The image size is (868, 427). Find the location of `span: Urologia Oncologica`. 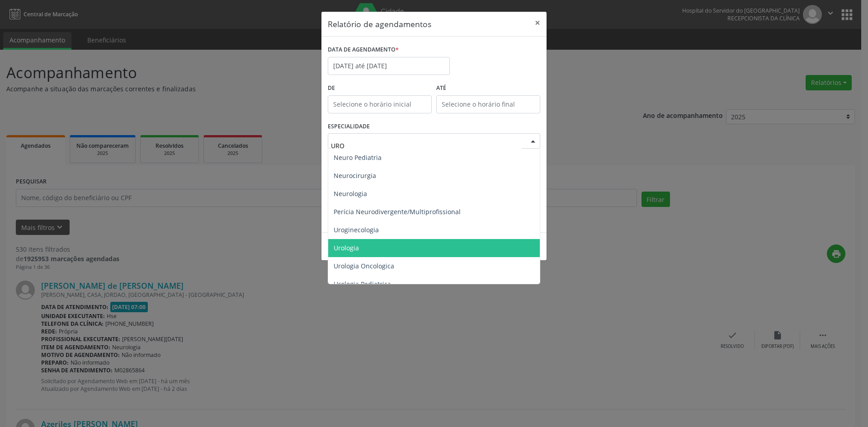

span: Urologia Oncologica is located at coordinates (364, 266).